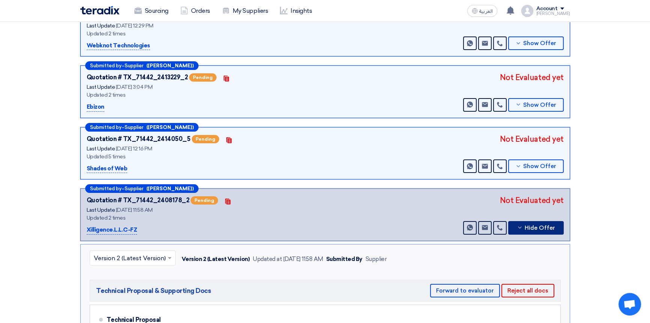 The image size is (650, 323). What do you see at coordinates (195, 11) in the screenshot?
I see `a: Orders` at bounding box center [195, 11].